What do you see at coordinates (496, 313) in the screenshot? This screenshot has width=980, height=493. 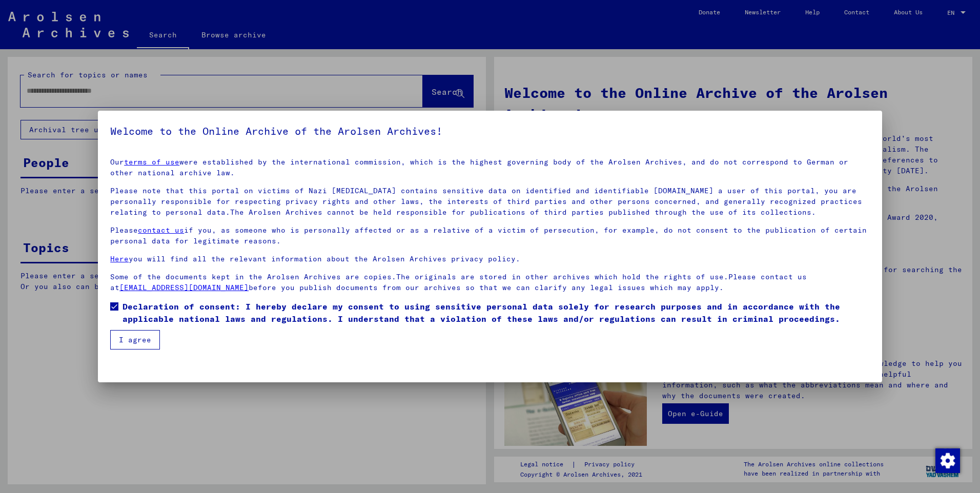 I see `span: Declaration of consent: I hereby declare my consent to using sensitive personal data solely for r...` at bounding box center [496, 313].